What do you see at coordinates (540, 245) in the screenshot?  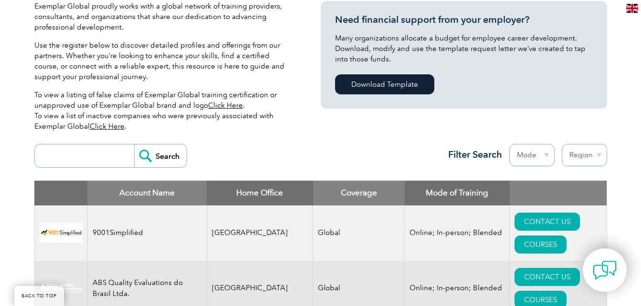 I see `a: COURSES` at bounding box center [540, 245].